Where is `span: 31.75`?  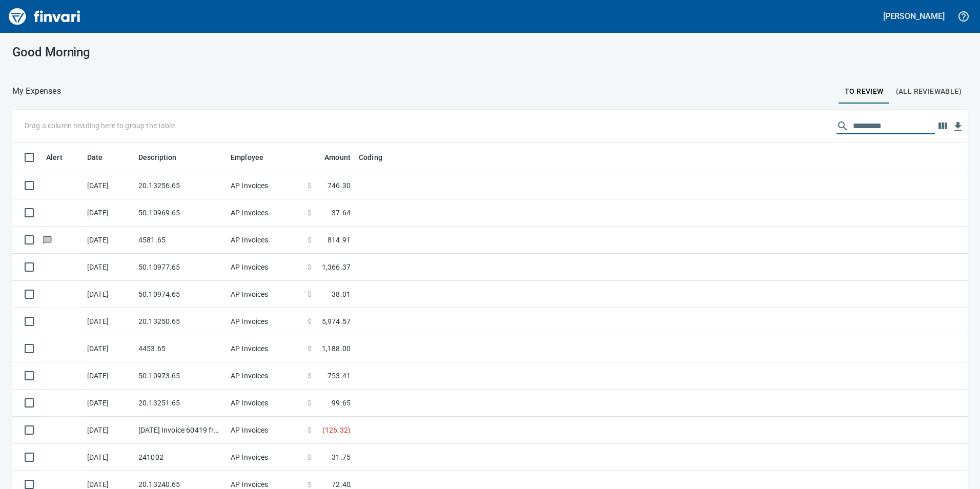
span: 31.75 is located at coordinates (341, 458).